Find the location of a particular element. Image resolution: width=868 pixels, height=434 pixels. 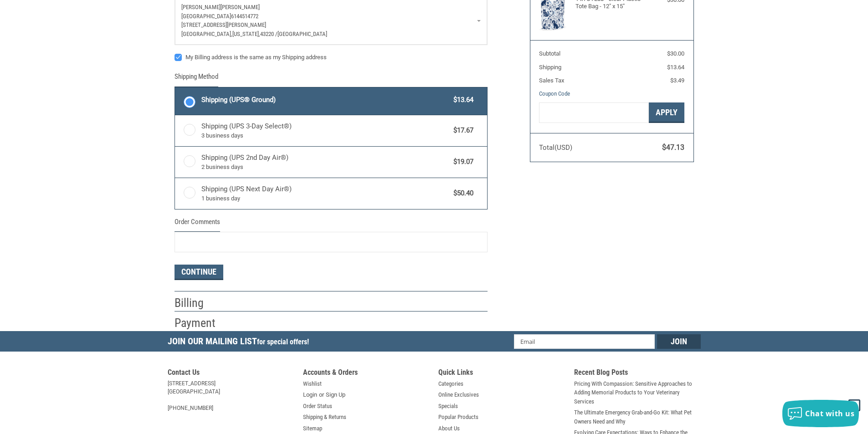

span: Shipping is located at coordinates (550, 67).